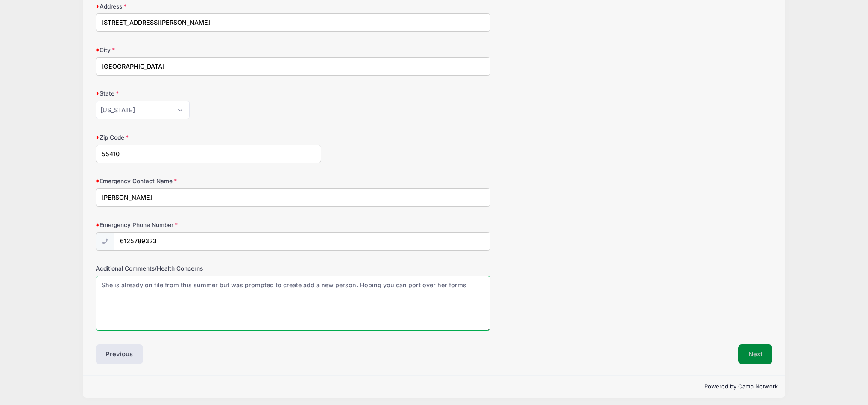 Image resolution: width=868 pixels, height=405 pixels. Describe the element at coordinates (209, 181) in the screenshot. I see `label: Emergency Contact Name` at that location.